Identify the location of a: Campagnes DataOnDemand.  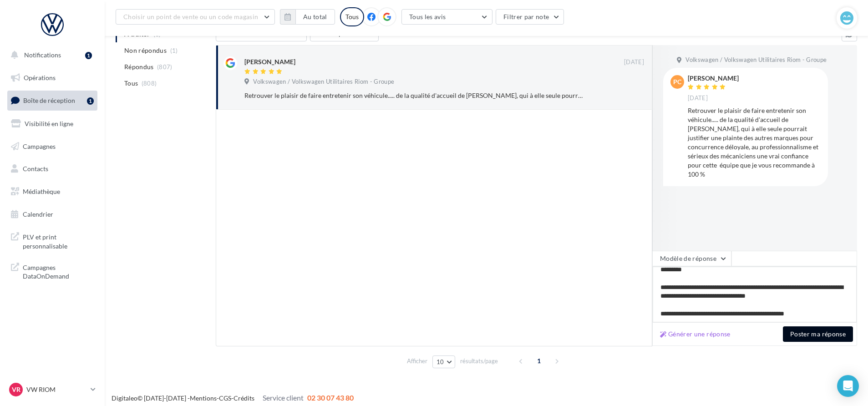
(52, 271).